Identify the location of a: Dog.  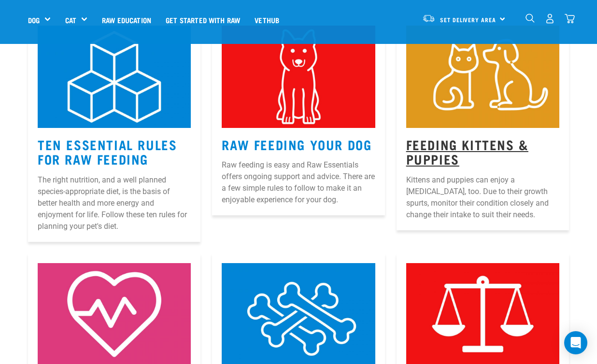
(34, 20).